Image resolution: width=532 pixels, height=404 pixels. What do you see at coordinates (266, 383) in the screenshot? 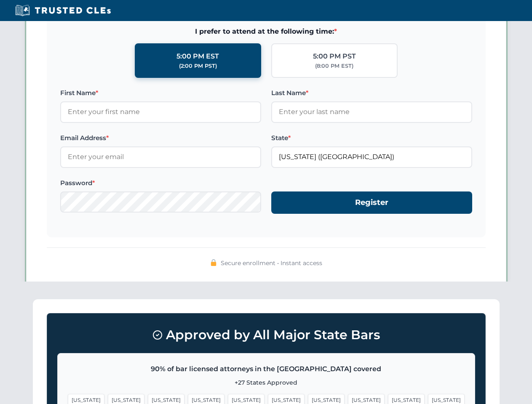
I see `p: +27 States Approved` at bounding box center [266, 383].